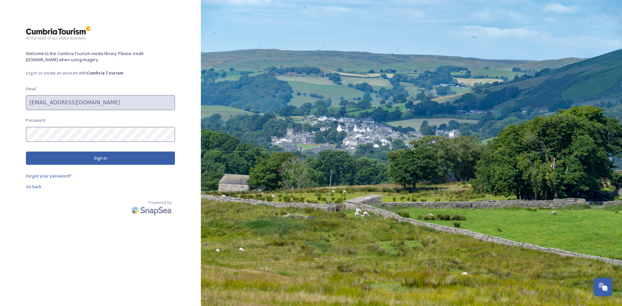 The image size is (622, 306). What do you see at coordinates (34, 187) in the screenshot?
I see `span: Go back` at bounding box center [34, 187].